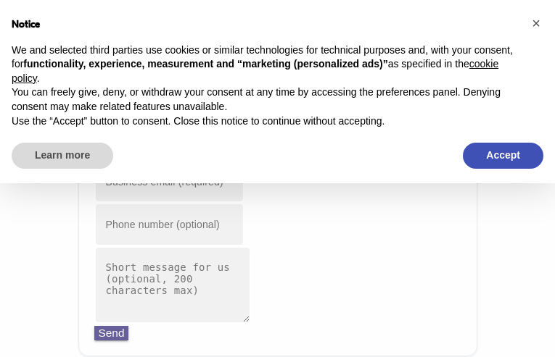  What do you see at coordinates (254, 71) in the screenshot?
I see `a: cookie policy` at bounding box center [254, 71].